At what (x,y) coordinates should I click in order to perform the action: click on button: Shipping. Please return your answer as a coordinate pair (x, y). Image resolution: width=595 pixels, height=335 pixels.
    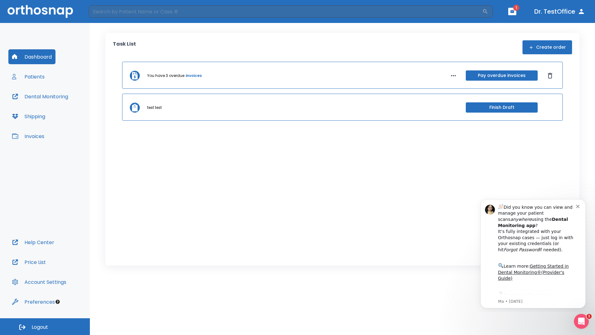
    Looking at the image, I should click on (29, 116).